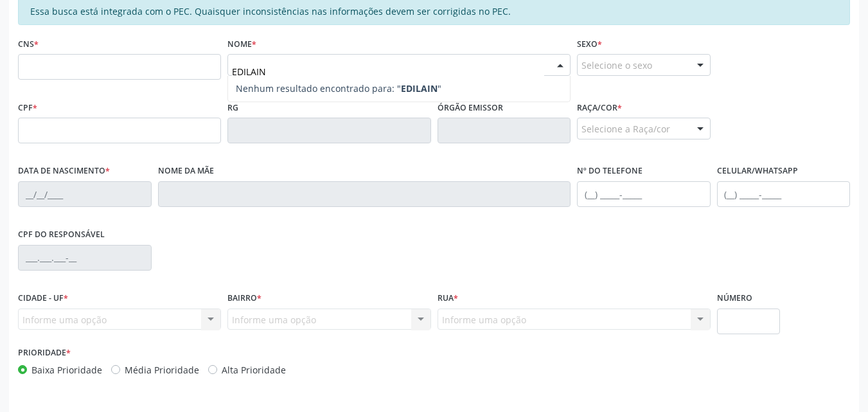  What do you see at coordinates (186, 171) in the screenshot?
I see `label: Nome da mãe` at bounding box center [186, 171].